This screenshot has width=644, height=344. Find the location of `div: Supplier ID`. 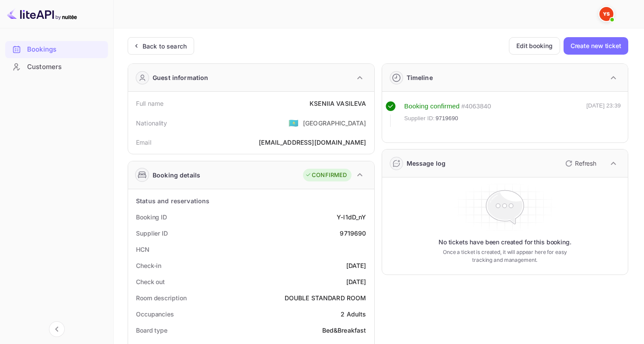

div: Supplier ID is located at coordinates (152, 233).